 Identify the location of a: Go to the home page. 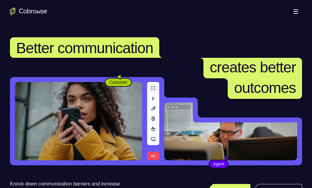
(29, 11).